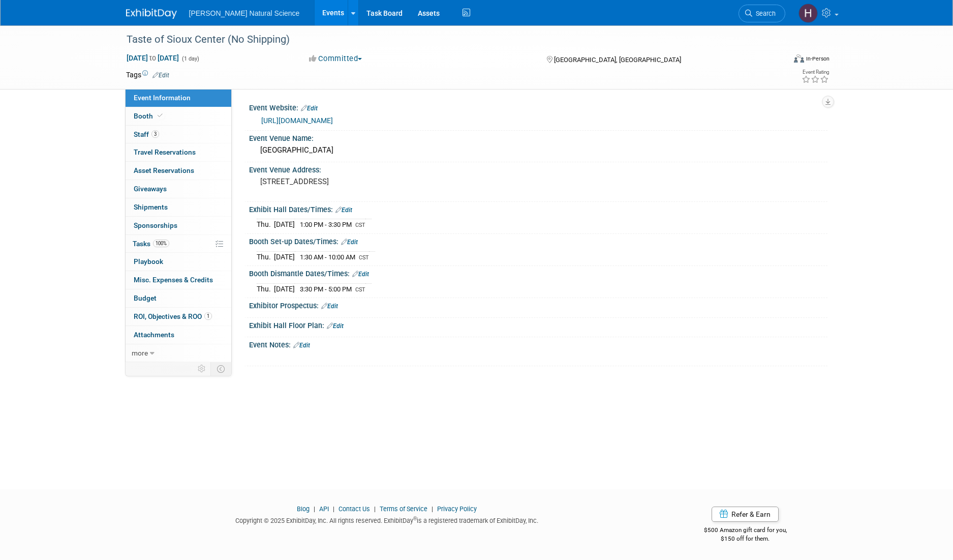 This screenshot has width=953, height=560. I want to click on div: Booth Set-up Dates/Times:, so click(538, 240).